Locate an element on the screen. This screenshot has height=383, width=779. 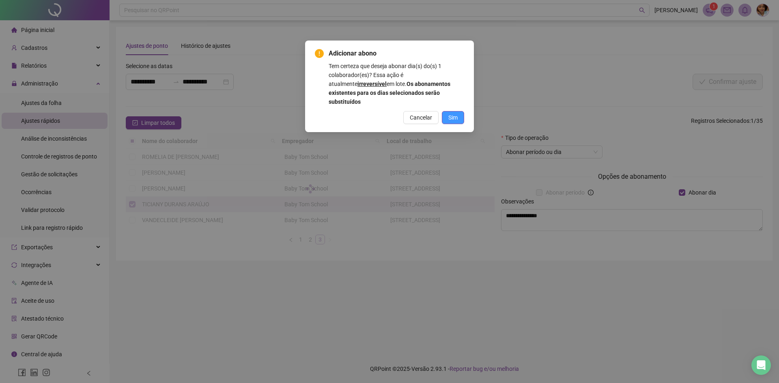
button: Sim is located at coordinates (453, 118).